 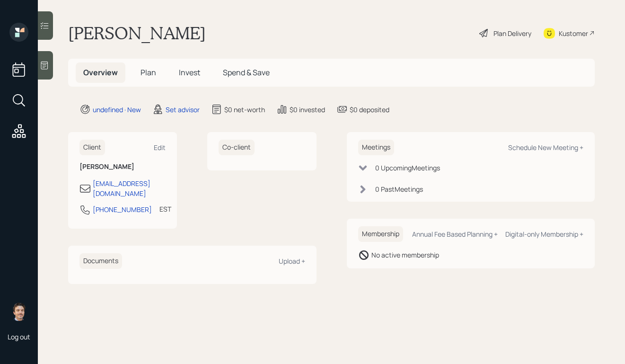 I want to click on img: robby-grisanti-headshot.png, so click(x=19, y=311).